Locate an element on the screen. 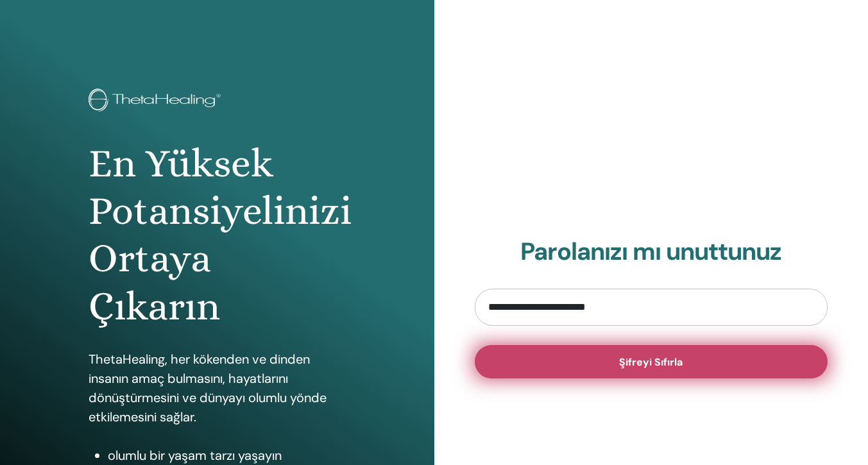 Image resolution: width=868 pixels, height=465 pixels. font: ThetaHealing, her kökenden ve dinden insanın amaç bulmasını, hayatlarını dönüştürmesini ve dünyay... is located at coordinates (208, 388).